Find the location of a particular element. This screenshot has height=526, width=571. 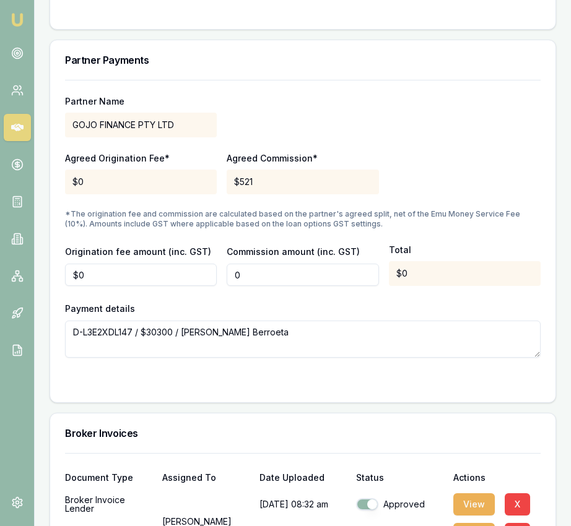

div: Actions is located at coordinates (496, 478).